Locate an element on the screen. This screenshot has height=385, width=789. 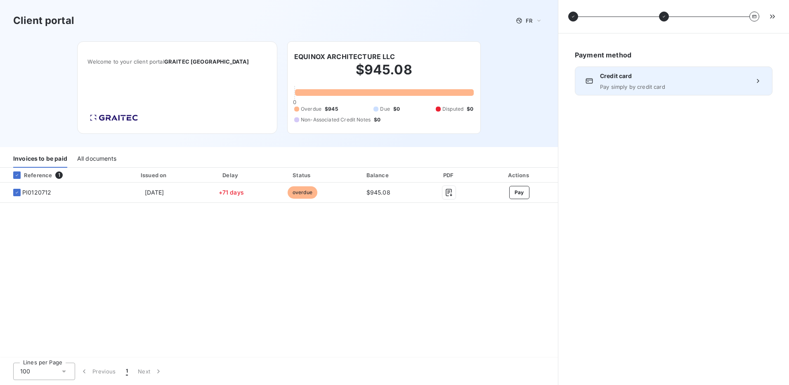
span: Due is located at coordinates (385, 109).